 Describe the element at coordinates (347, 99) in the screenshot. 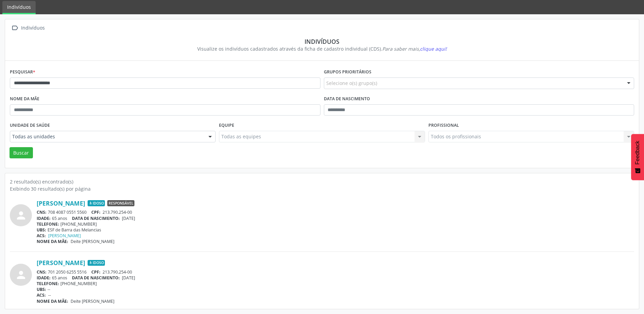

I see `label: Data de nascimento` at that location.